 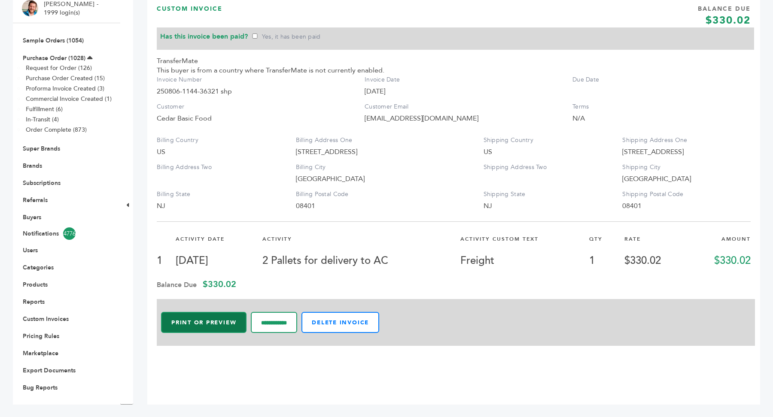 What do you see at coordinates (661, 107) in the screenshot?
I see `label: Terms` at bounding box center [661, 107].